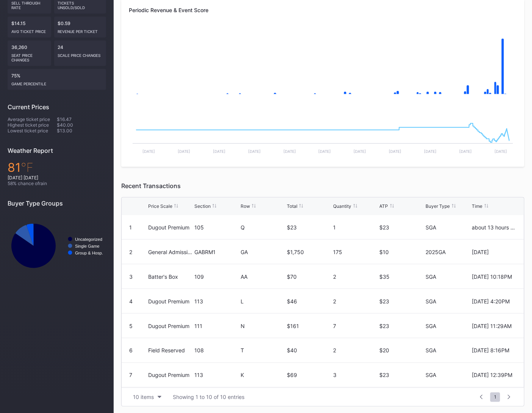 Image resolution: width=532 pixels, height=413 pixels. What do you see at coordinates (216, 227) in the screenshot?
I see `div: 105` at bounding box center [216, 227].